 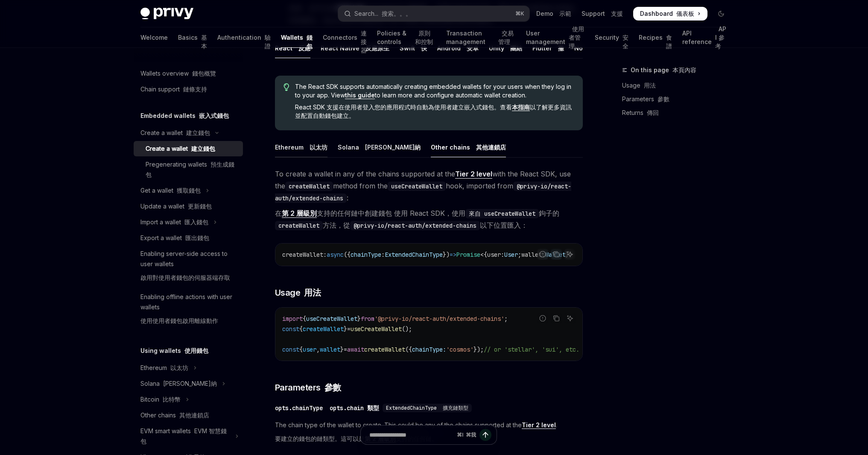 What do you see at coordinates (188, 90) in the screenshot?
I see `a: Chain support 鏈條支持` at bounding box center [188, 90].